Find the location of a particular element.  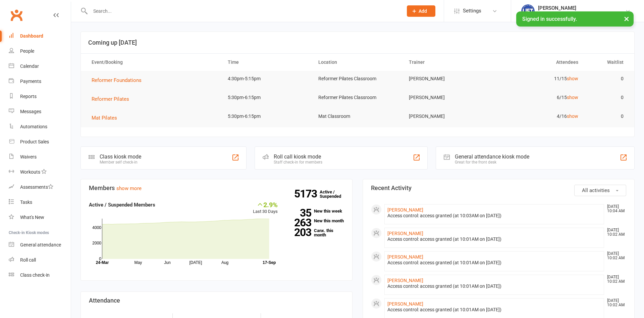

h3: Attendance is located at coordinates (216, 301).